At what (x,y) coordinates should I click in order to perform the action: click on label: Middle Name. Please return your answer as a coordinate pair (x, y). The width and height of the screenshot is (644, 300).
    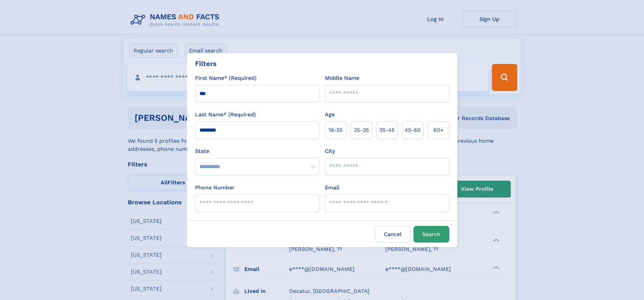
    Looking at the image, I should click on (342, 78).